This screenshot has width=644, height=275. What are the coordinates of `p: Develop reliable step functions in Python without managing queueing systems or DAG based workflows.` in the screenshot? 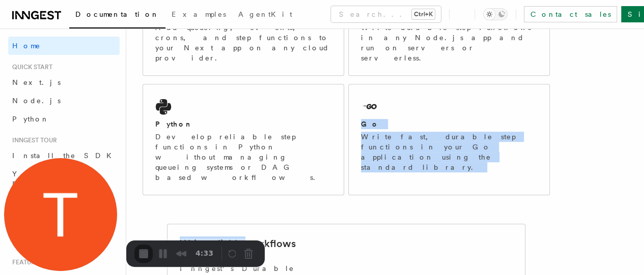 It's located at (243, 157).